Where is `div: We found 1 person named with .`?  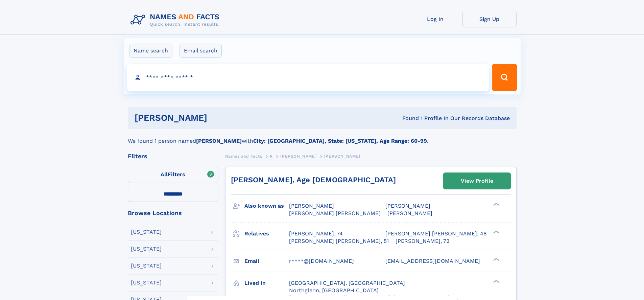 div: We found 1 person named with . is located at coordinates (322, 137).